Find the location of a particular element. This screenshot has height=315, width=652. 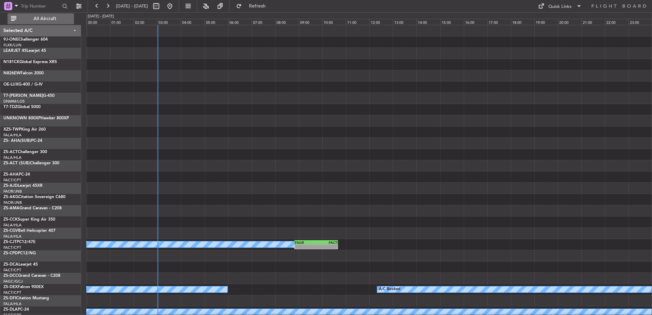

span: ZS-AHA is located at coordinates (11, 175).